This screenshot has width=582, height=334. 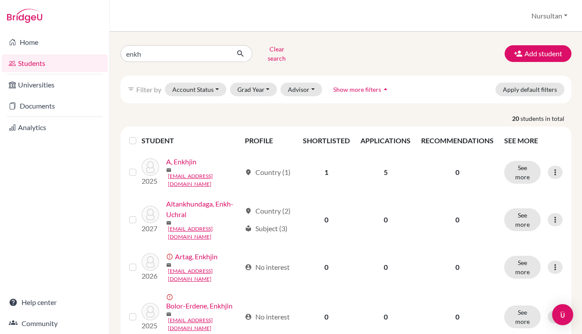 What do you see at coordinates (516, 118) in the screenshot?
I see `strong: 20` at bounding box center [516, 118].